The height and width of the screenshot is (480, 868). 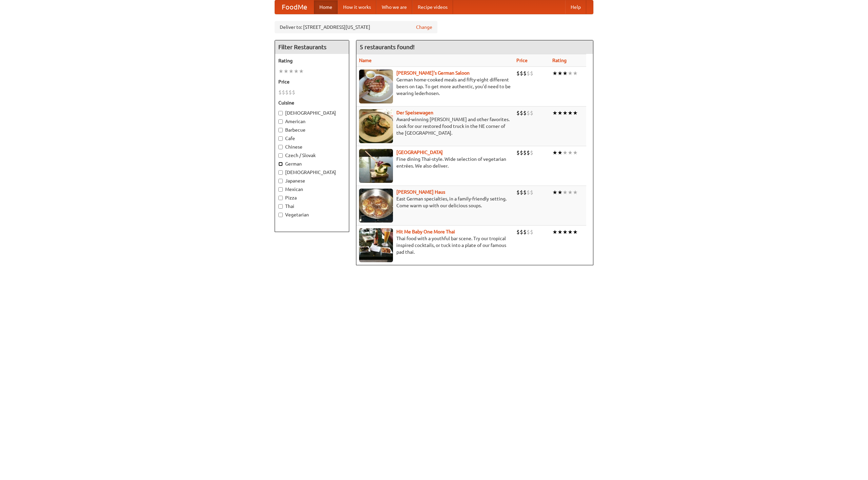 I want to click on a: Der Speisewagen, so click(x=414, y=112).